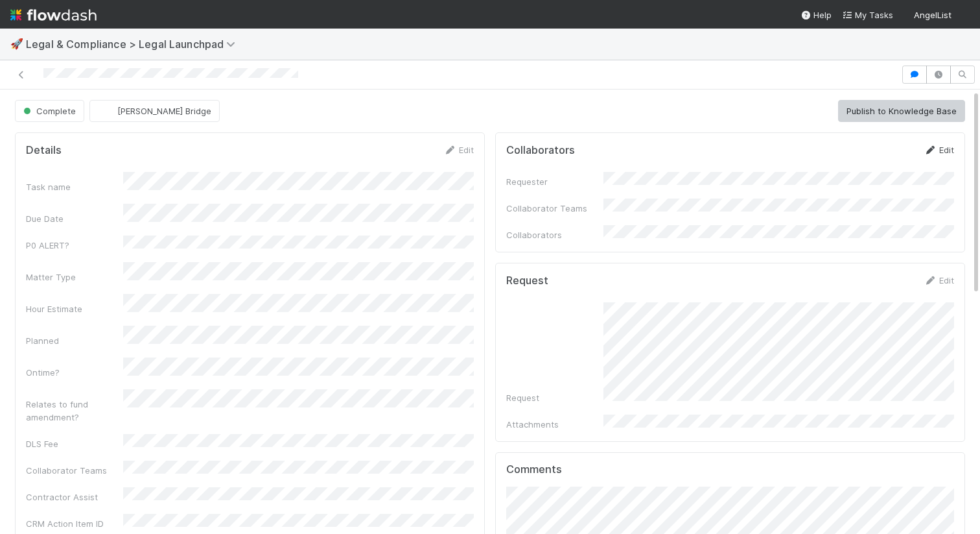  What do you see at coordinates (933, 15) in the screenshot?
I see `span: AngelList` at bounding box center [933, 15].